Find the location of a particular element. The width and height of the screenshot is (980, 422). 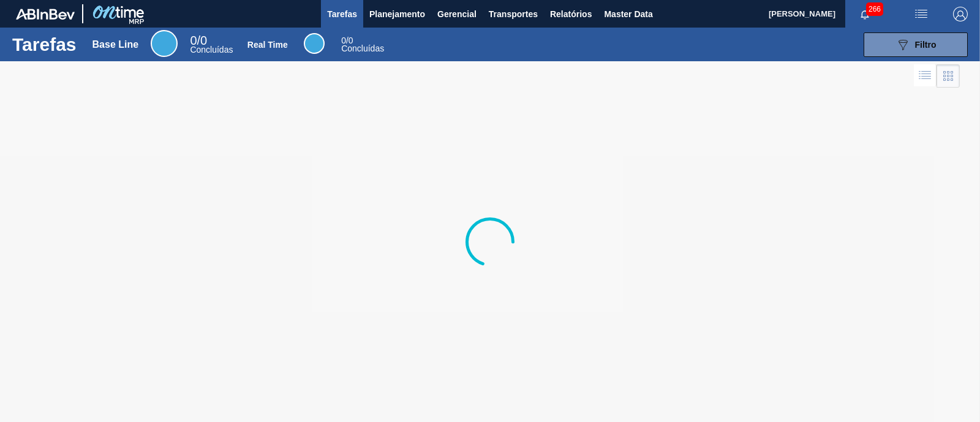

span: Tarefas is located at coordinates (342, 14).